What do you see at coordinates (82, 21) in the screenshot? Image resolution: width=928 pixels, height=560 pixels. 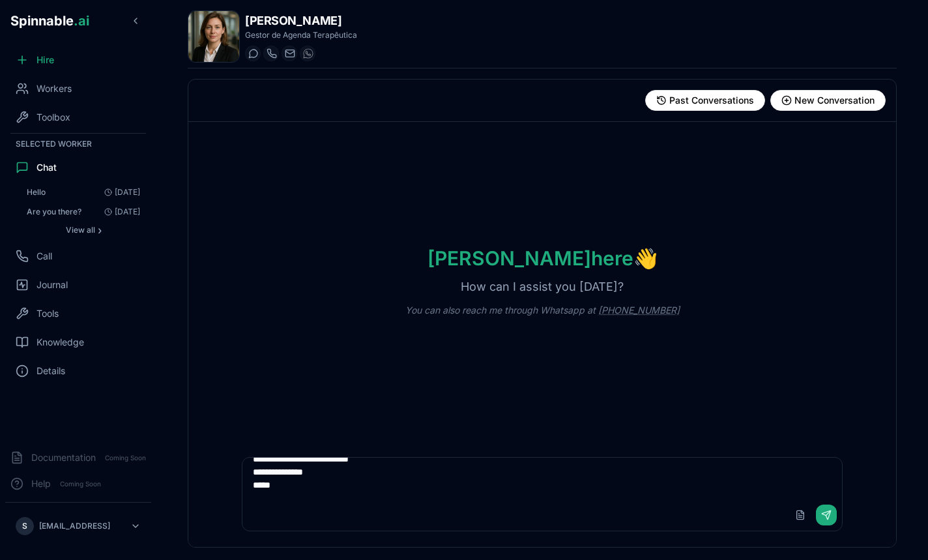 I see `span: .ai` at bounding box center [82, 21].